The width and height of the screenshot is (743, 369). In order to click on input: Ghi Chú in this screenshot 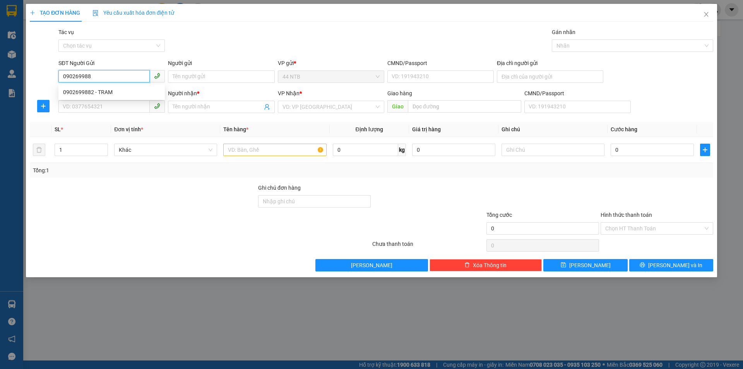, I will do `click(553, 150)`.